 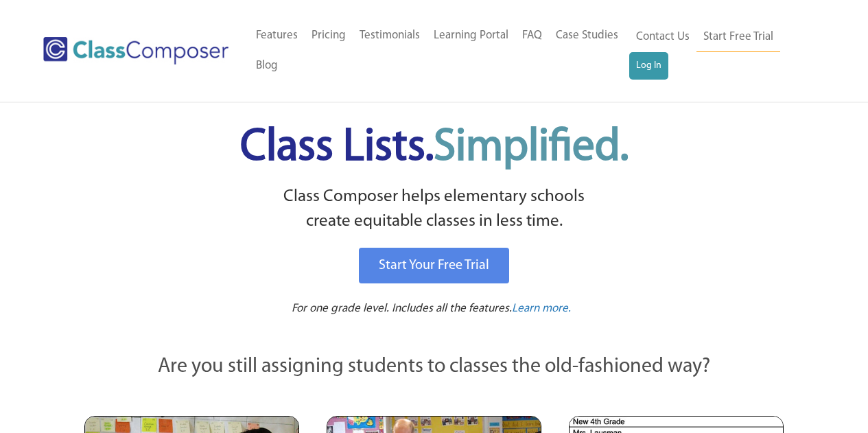 I want to click on span: Learn more., so click(x=542, y=308).